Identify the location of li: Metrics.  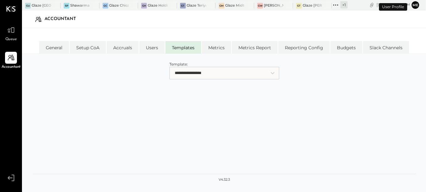
(216, 47).